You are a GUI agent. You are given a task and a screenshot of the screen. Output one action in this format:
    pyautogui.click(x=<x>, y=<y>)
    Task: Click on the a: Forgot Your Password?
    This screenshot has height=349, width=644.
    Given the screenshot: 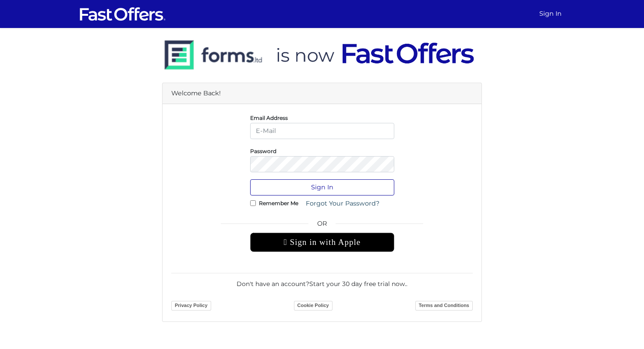 What is the action you would take?
    pyautogui.click(x=342, y=203)
    